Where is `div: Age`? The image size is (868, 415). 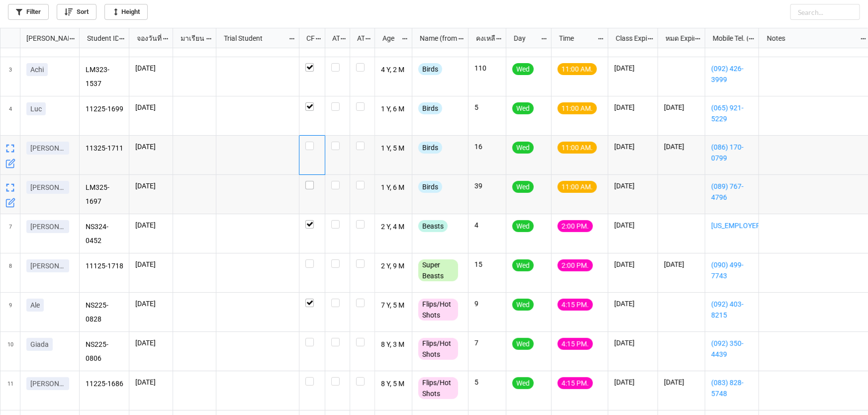
div: Age is located at coordinates (389, 38).